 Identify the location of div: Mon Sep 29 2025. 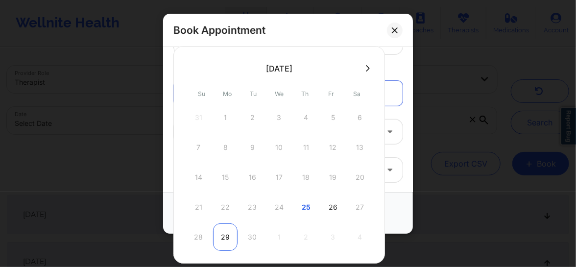
(225, 237).